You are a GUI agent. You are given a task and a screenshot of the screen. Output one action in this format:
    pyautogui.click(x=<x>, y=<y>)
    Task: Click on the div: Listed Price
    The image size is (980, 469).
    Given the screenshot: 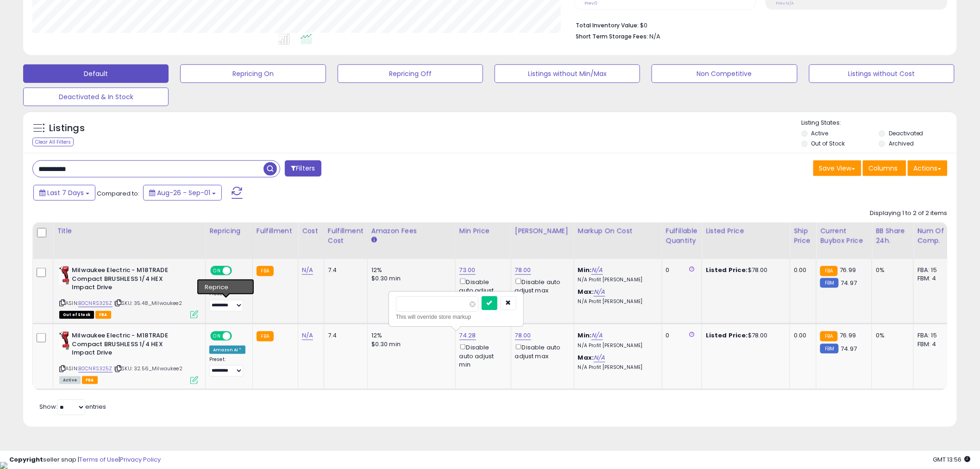 What is the action you would take?
    pyautogui.click(x=745, y=231)
    